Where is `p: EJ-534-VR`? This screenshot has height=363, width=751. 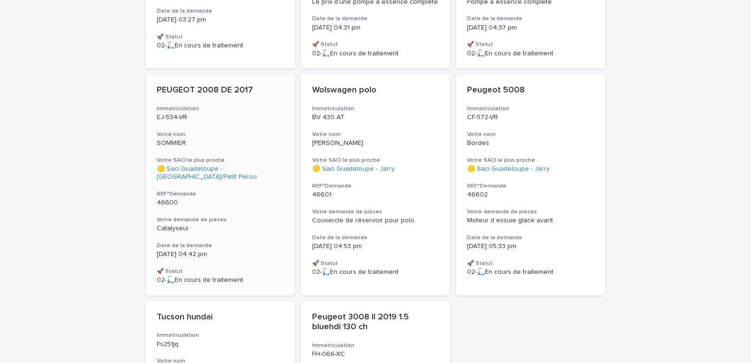 p: EJ-534-VR is located at coordinates (220, 117).